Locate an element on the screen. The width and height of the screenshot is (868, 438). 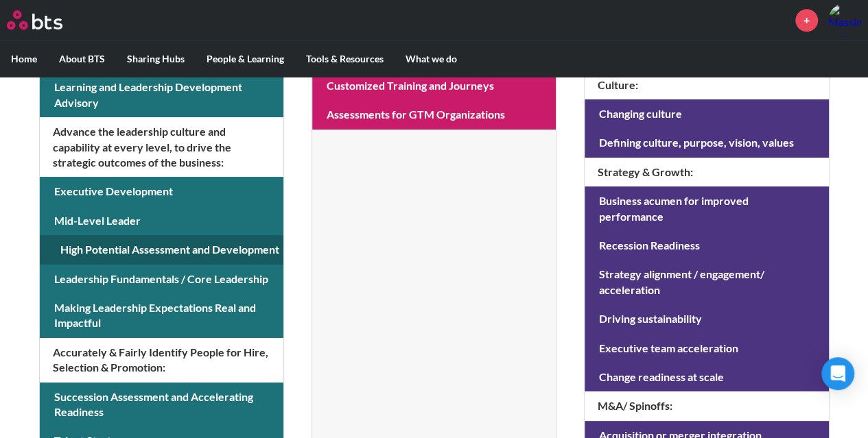
label: Sharing Hubs is located at coordinates (156, 59).